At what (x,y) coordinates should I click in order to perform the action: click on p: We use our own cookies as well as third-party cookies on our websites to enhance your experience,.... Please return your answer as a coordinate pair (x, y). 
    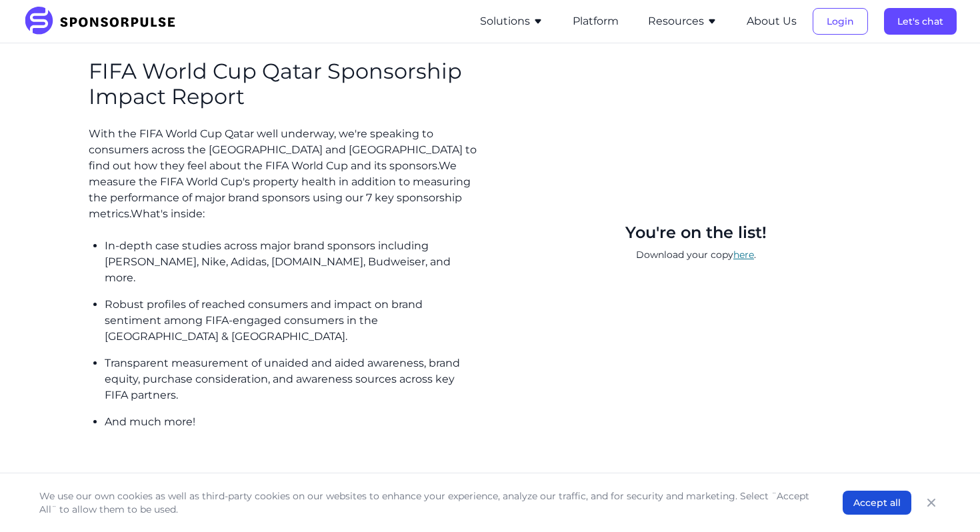
    Looking at the image, I should click on (428, 503).